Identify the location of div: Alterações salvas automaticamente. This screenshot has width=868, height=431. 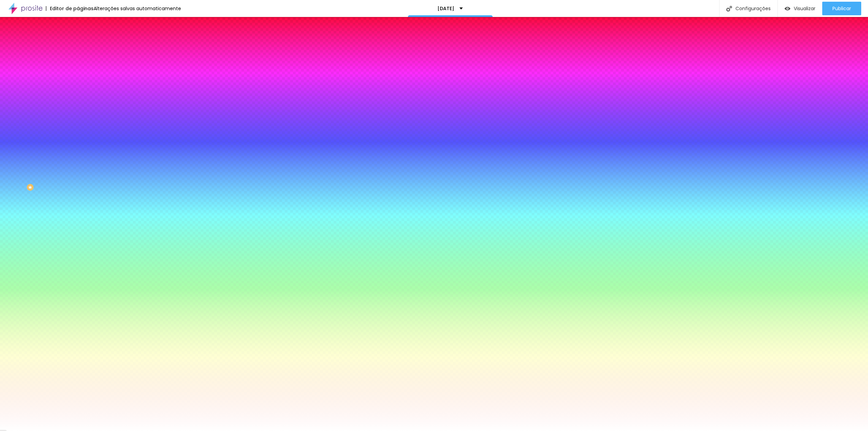
(137, 9).